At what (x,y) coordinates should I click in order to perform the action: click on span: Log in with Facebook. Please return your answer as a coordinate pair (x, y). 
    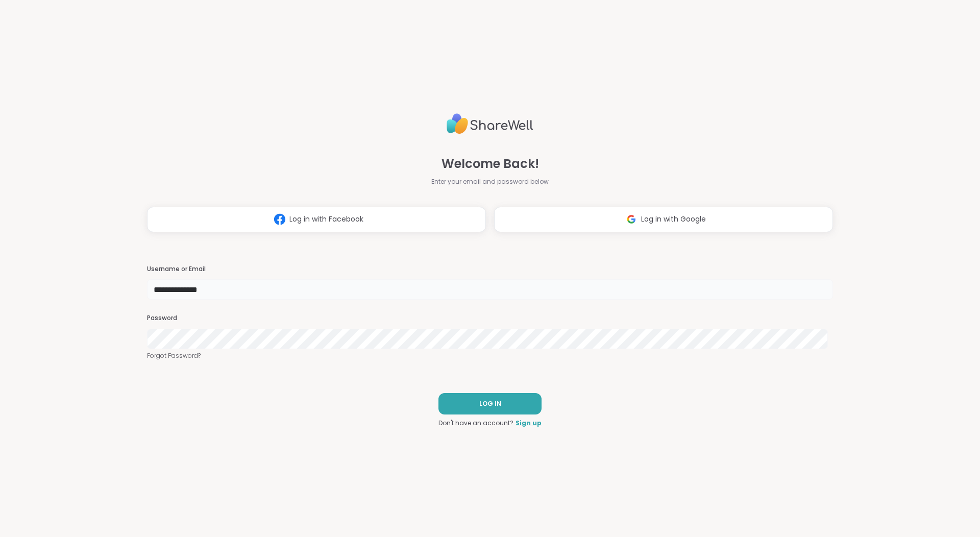
    Looking at the image, I should click on (326, 219).